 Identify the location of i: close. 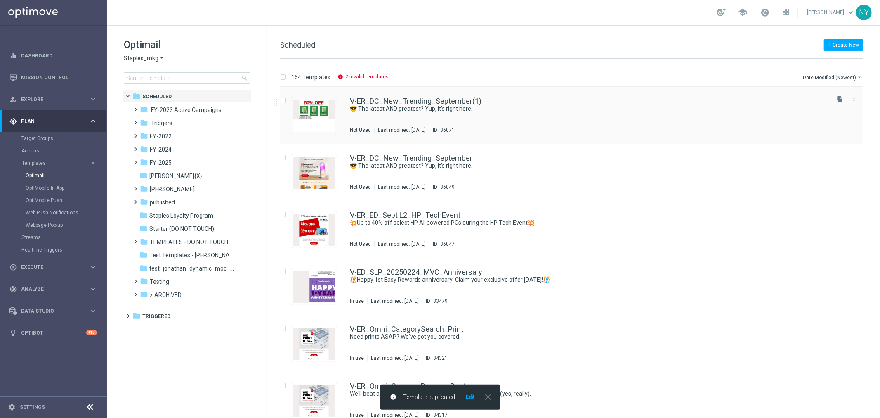
(488, 397).